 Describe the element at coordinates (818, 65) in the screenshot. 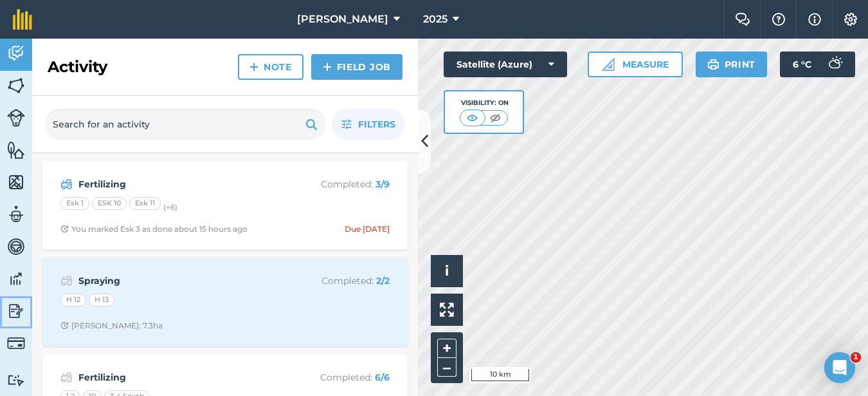

I see `button: 6 °C` at that location.